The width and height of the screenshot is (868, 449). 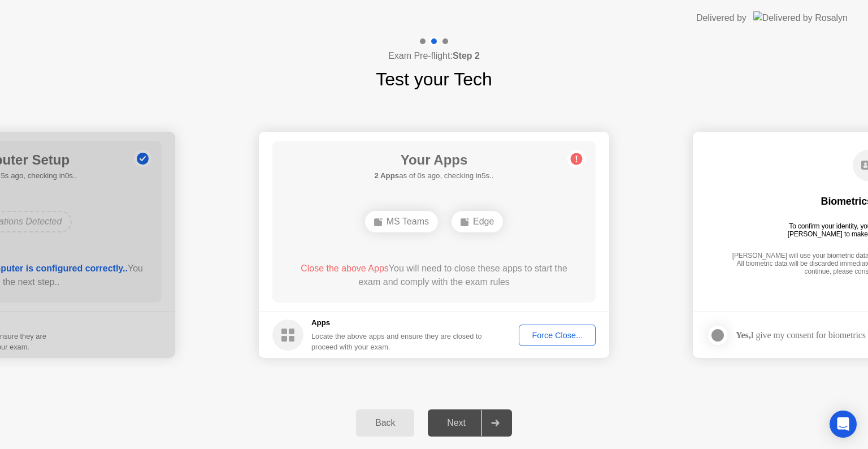 I want to click on h1: Your Apps, so click(x=434, y=160).